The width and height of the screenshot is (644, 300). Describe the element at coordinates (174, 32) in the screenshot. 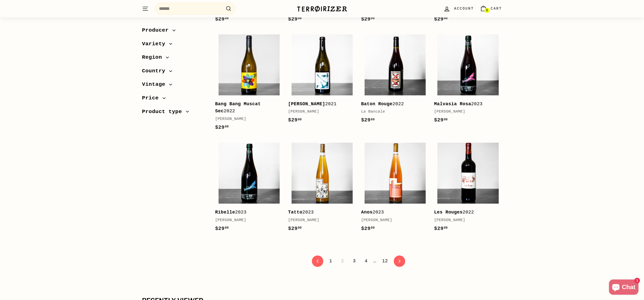

I see `button: Producer` at that location.